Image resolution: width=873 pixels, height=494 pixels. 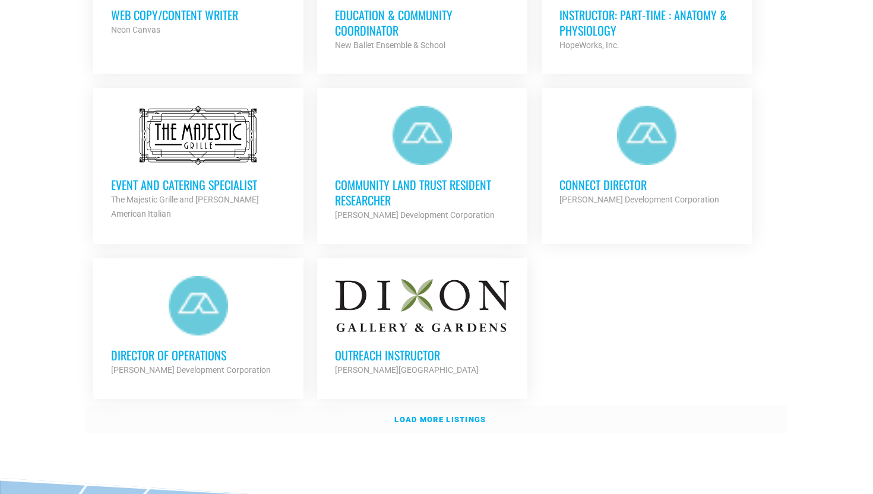 I want to click on a: Load more listings, so click(x=437, y=420).